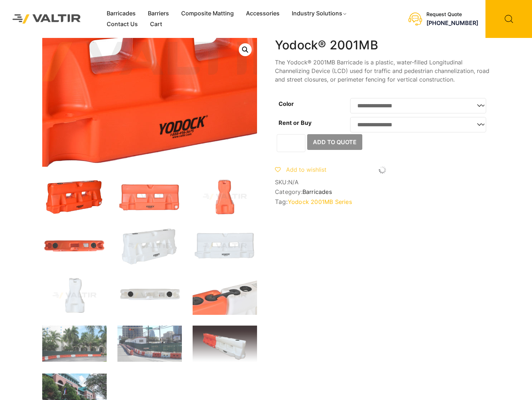 This screenshot has height=400, width=532. I want to click on h1: Yodock® 2001MB, so click(382, 45).